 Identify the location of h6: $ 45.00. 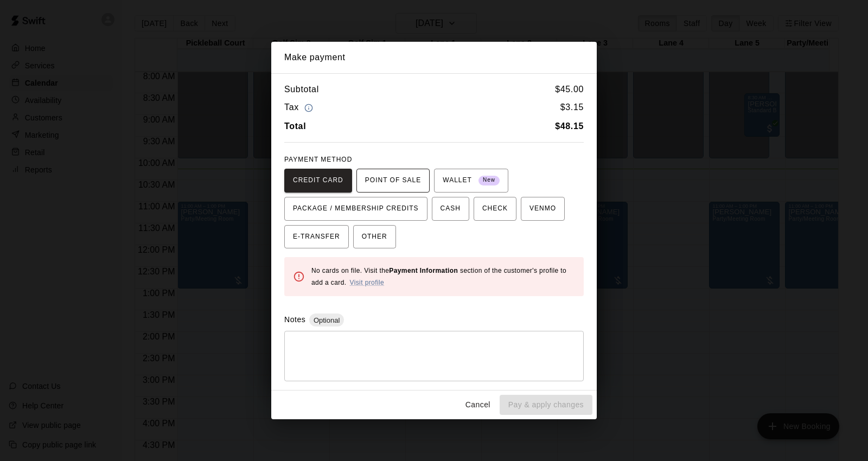
(569, 89).